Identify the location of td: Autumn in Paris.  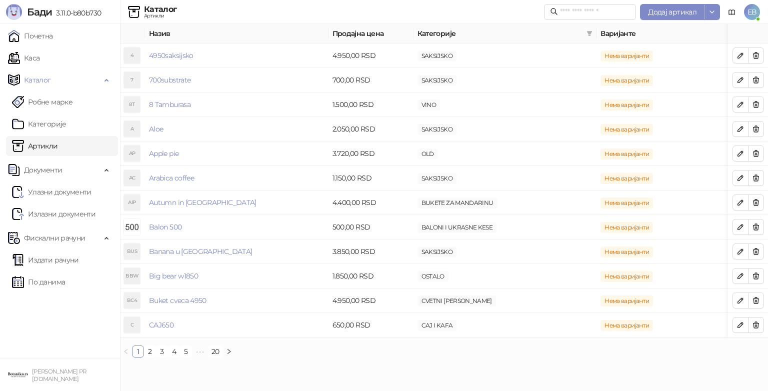
(236, 202).